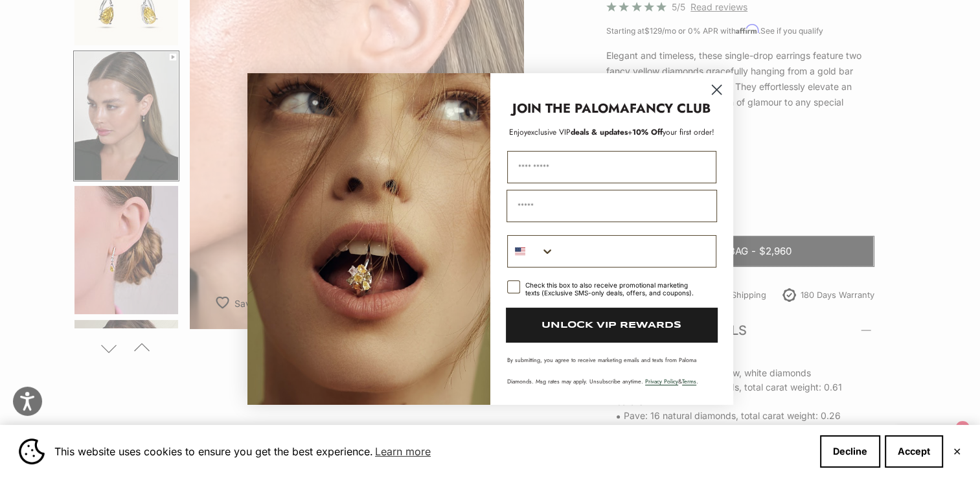 Image resolution: width=980 pixels, height=478 pixels. What do you see at coordinates (662, 381) in the screenshot?
I see `a: Privacy Policy` at bounding box center [662, 381].